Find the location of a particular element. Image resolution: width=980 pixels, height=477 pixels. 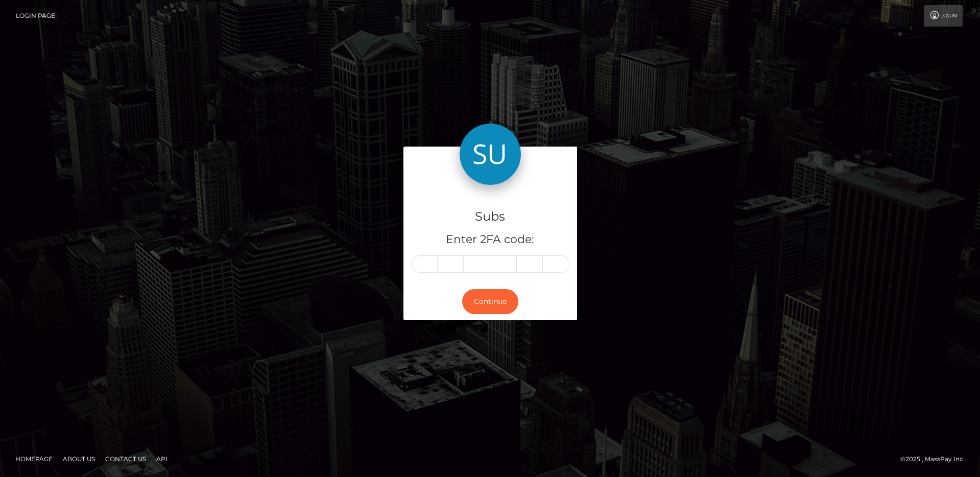

a: Contact Us is located at coordinates (125, 458).